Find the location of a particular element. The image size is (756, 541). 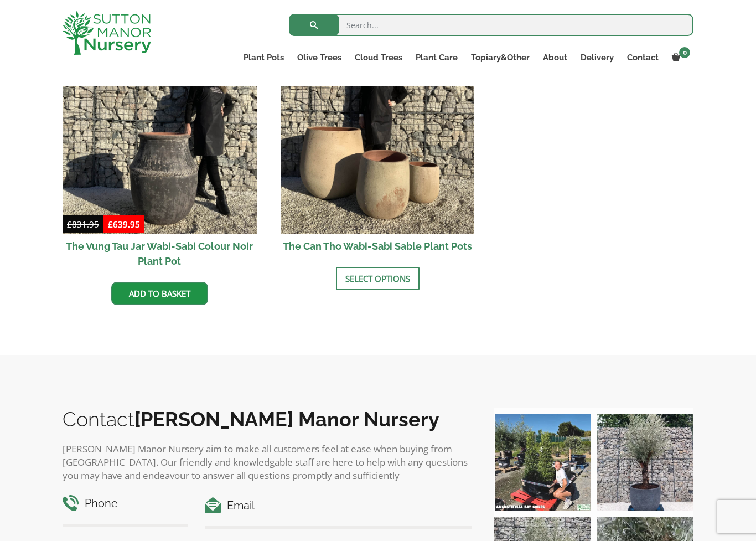

img: The Can Tho Wabi-Sabi Sable Plant Pots is located at coordinates (377, 137).